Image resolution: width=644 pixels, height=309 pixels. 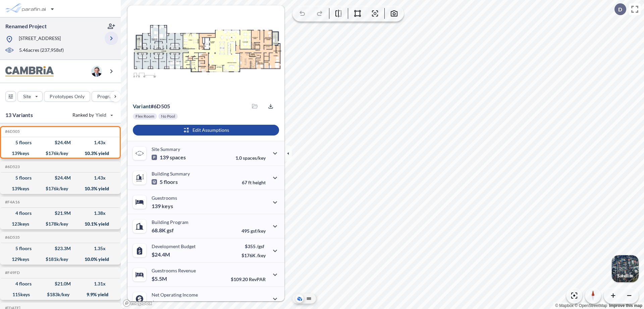 What do you see at coordinates (97, 71) in the screenshot?
I see `img: user logo` at bounding box center [97, 71].